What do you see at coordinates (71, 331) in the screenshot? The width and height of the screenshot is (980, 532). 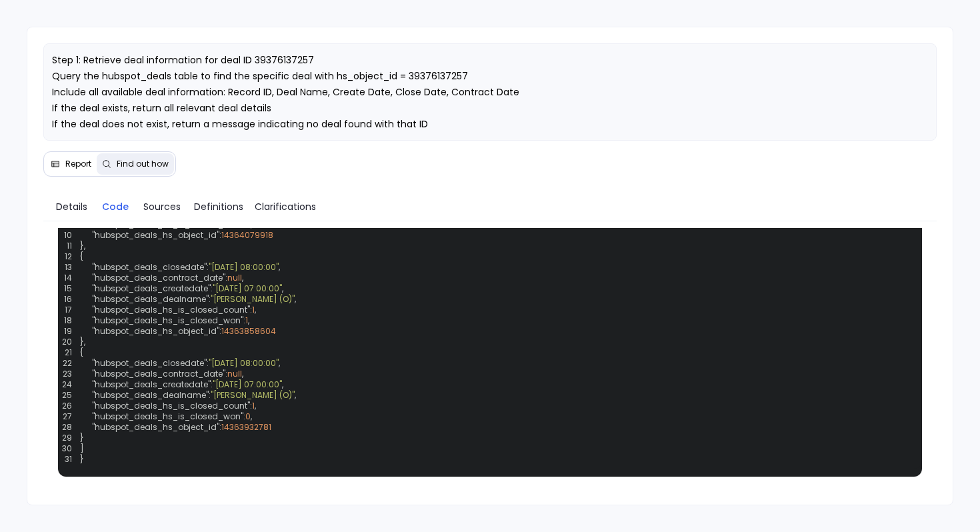 I see `span: 19` at bounding box center [71, 331].